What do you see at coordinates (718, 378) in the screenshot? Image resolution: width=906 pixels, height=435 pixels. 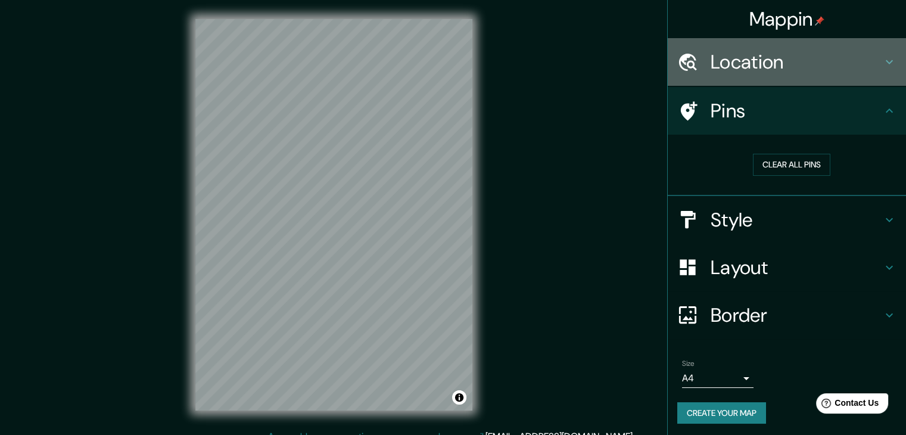 I see `div: A4` at bounding box center [718, 378].